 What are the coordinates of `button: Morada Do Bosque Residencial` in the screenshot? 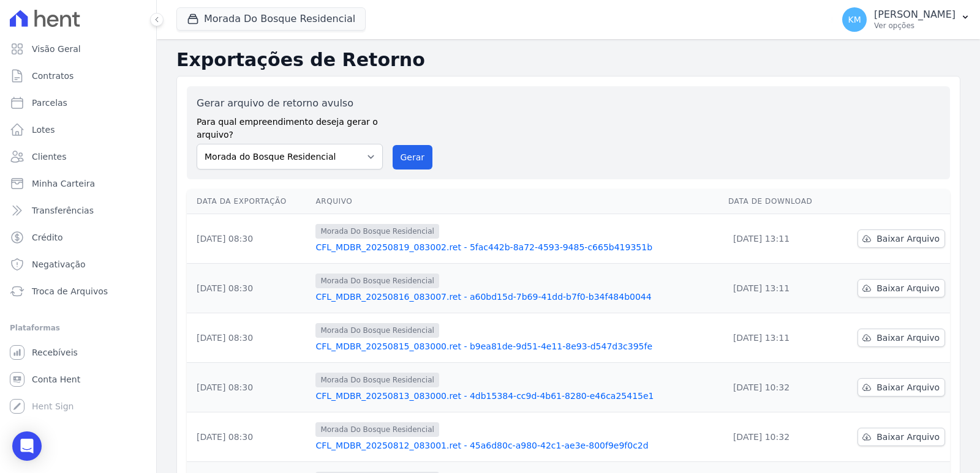 It's located at (271, 19).